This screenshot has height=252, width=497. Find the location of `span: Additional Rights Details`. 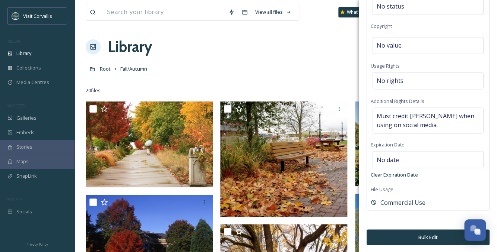

span: Additional Rights Details is located at coordinates (397, 101).